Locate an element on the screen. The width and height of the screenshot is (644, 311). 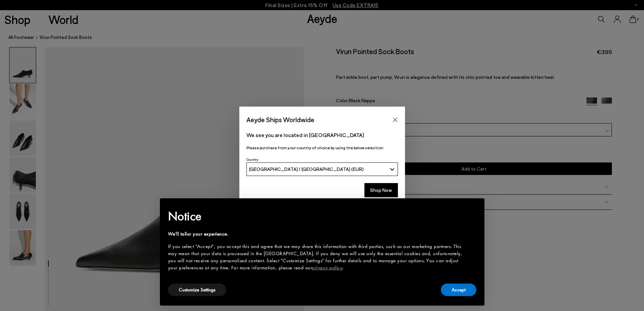
button: Close this notice is located at coordinates (473, 209).